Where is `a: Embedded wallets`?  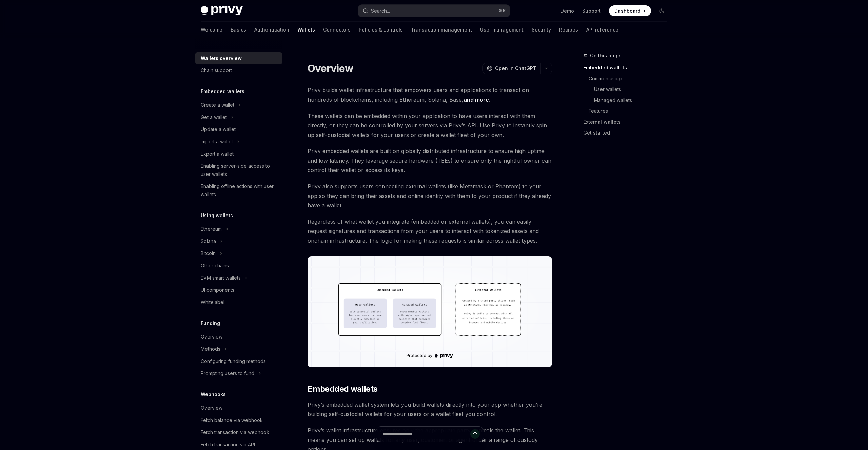 a: Embedded wallets is located at coordinates (628, 68).